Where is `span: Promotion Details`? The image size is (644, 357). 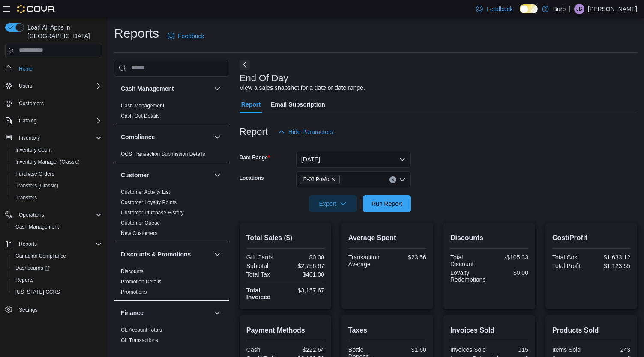
span: Promotion Details is located at coordinates (141, 282).